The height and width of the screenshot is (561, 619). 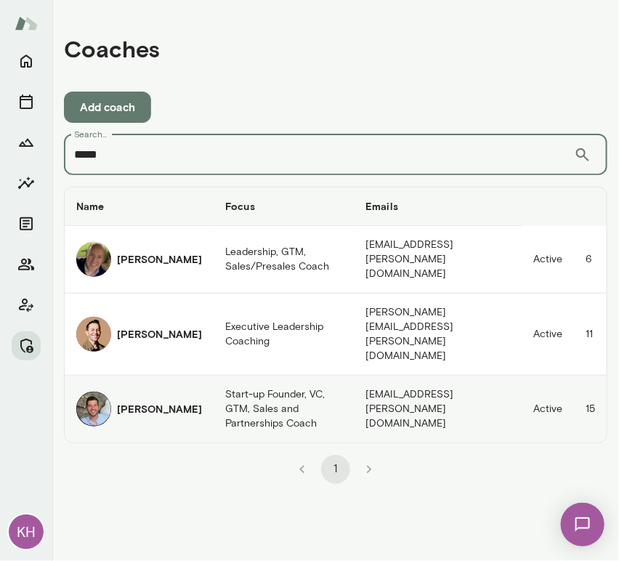 I want to click on table: coaches table, so click(x=336, y=315).